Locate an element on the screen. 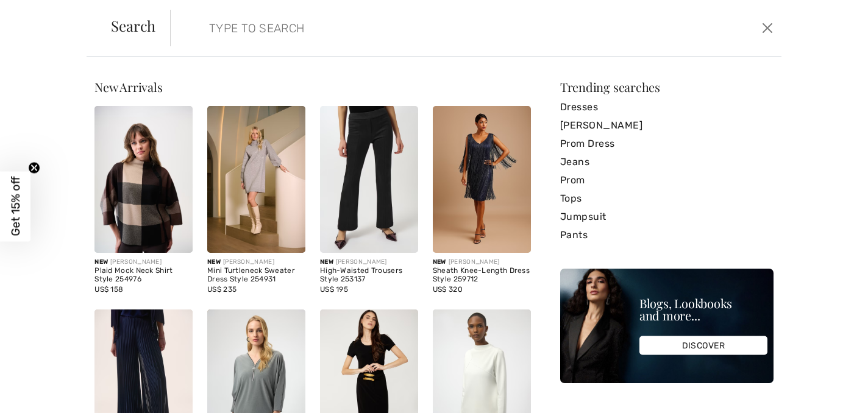 The image size is (868, 413). div: Plaid Mock Neck Shirt Style 254976 is located at coordinates (143, 275).